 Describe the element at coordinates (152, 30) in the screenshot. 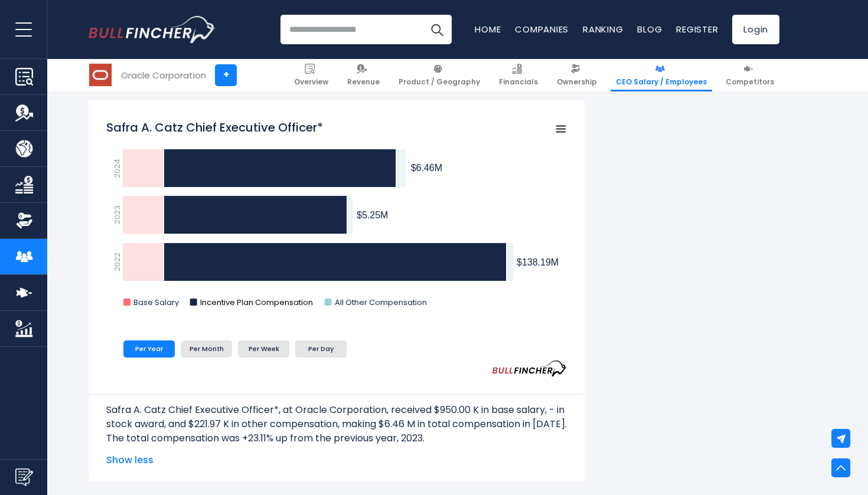

I see `a: Go to homepage` at that location.